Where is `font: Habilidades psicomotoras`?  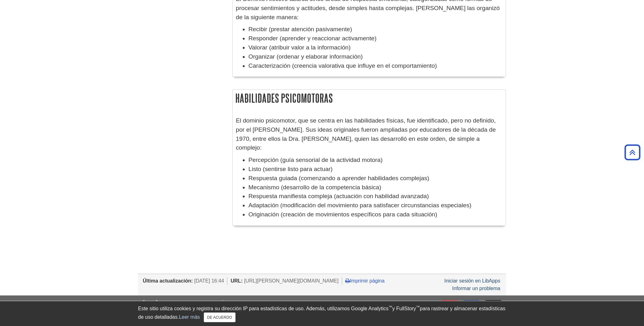 font: Habilidades psicomotoras is located at coordinates (284, 98).